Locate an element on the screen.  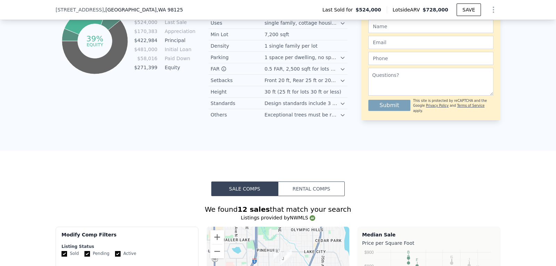
div: Others is located at coordinates (237, 115).